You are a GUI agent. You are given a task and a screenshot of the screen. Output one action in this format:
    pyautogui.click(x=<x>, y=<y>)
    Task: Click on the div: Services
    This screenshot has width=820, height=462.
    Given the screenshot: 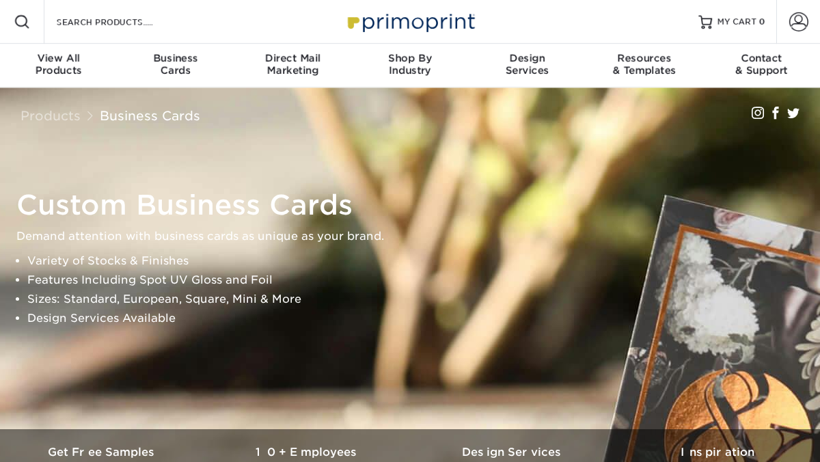 What is the action you would take?
    pyautogui.click(x=527, y=64)
    